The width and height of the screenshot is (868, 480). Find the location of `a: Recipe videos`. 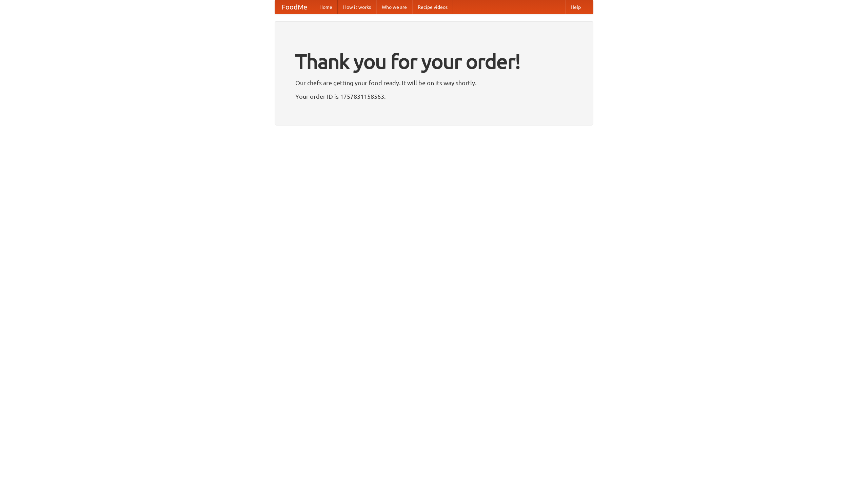

a: Recipe videos is located at coordinates (433, 8).